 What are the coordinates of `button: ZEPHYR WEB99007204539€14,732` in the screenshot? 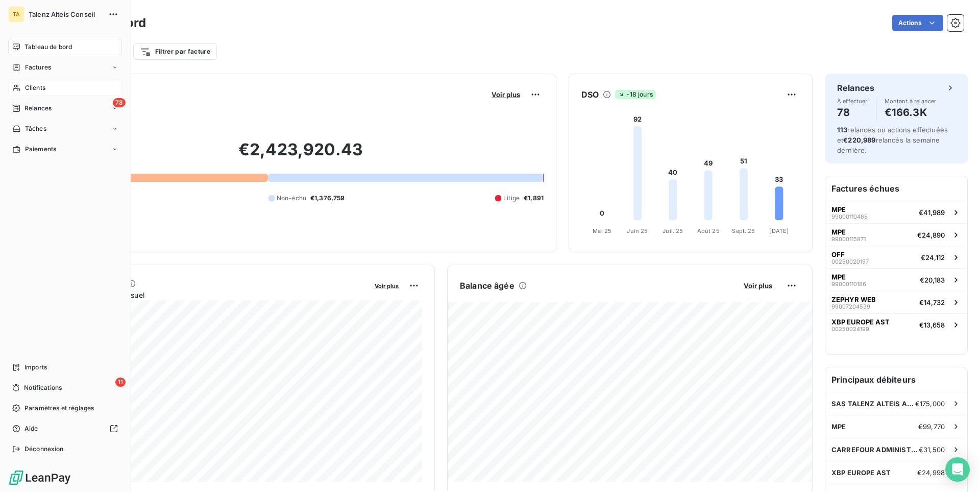 It's located at (896, 301).